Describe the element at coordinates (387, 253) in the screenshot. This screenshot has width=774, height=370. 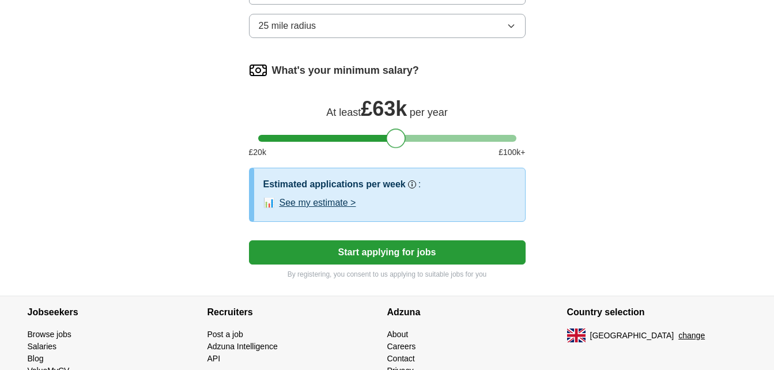
I see `button: Start applying for jobs` at that location.